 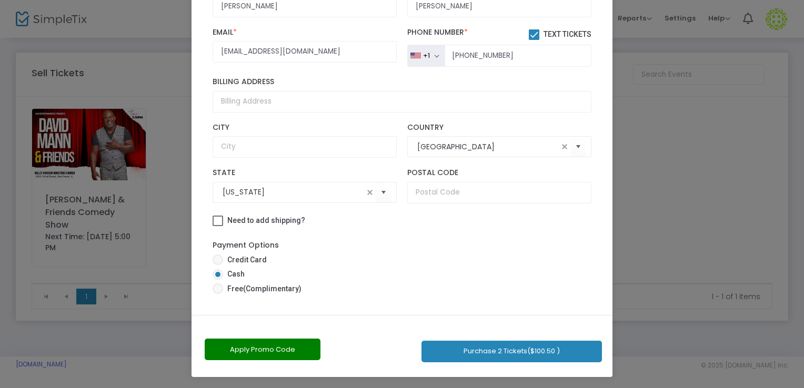 I want to click on button: Purchase 2 Tickets($100.50 ), so click(x=512, y=352).